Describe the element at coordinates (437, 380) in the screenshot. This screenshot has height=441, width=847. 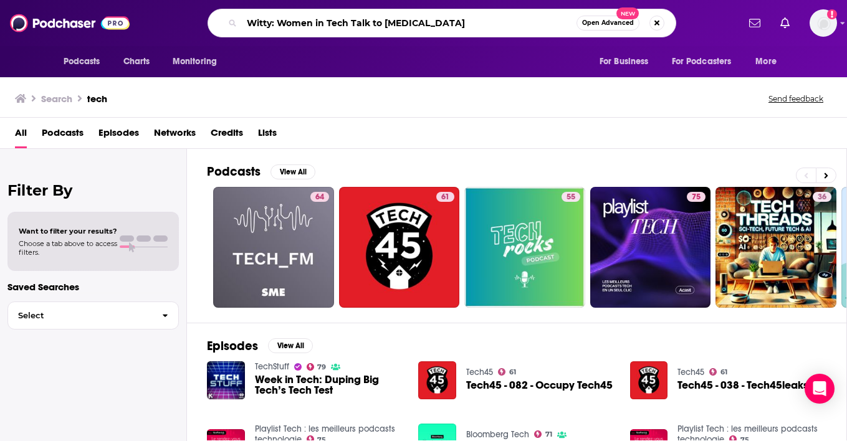
I see `img: Tech45 - 082 - Occupy Tech45` at that location.